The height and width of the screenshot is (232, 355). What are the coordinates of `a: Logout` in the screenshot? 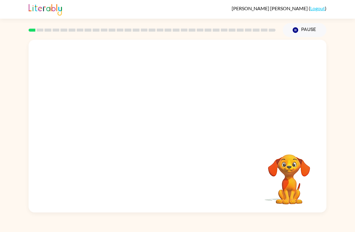 It's located at (318, 8).